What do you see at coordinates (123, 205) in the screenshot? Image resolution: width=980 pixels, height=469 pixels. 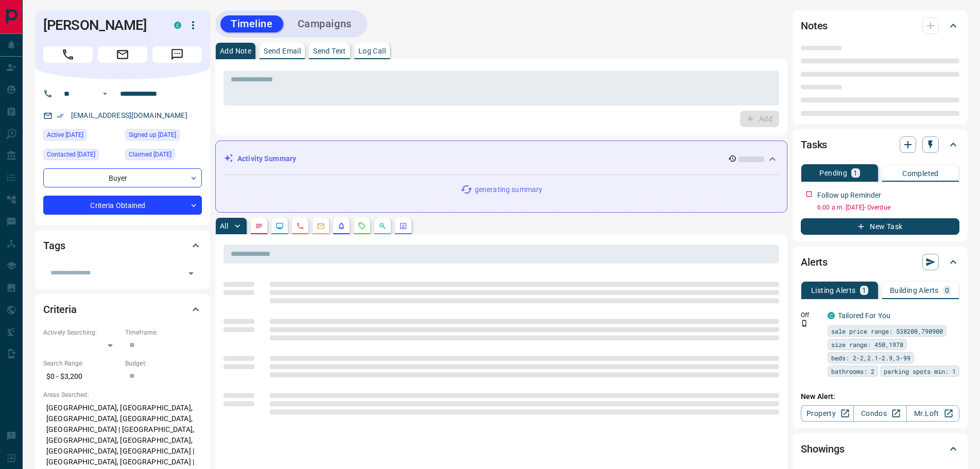 I see `div: Criteria Obtained` at bounding box center [123, 205].